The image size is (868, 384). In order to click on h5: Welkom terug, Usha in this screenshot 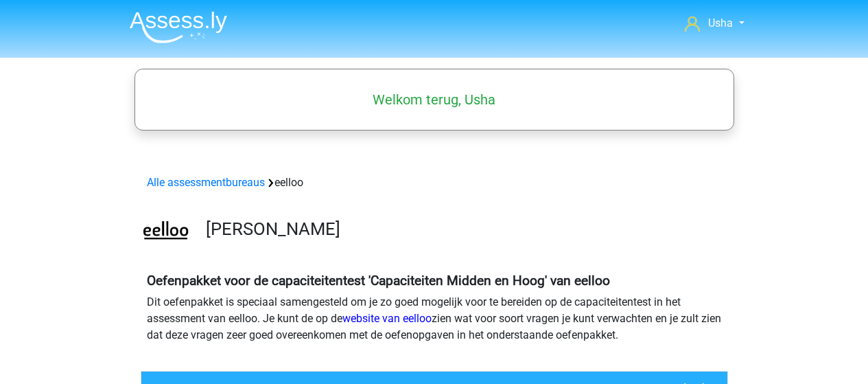, I will do `click(434, 100)`.